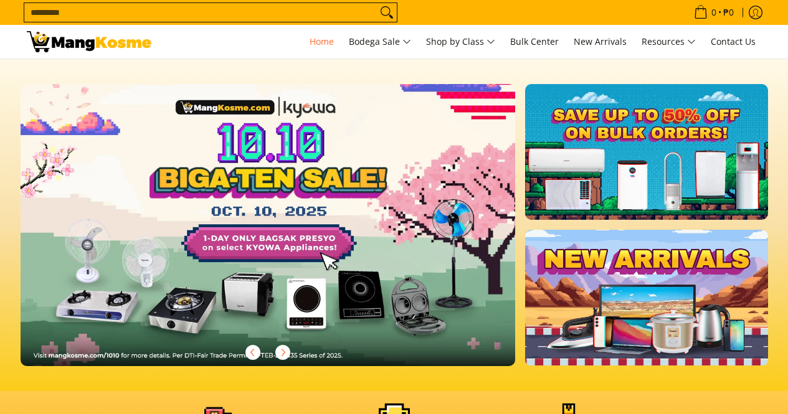 This screenshot has width=788, height=414. Describe the element at coordinates (288, 235) in the screenshot. I see `a: More` at that location.